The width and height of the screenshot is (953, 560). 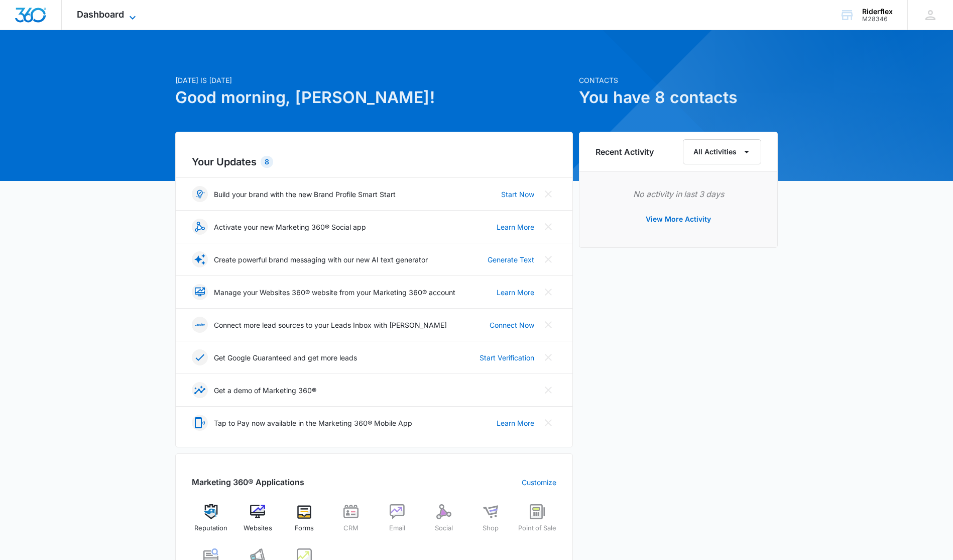 What do you see at coordinates (537, 522) in the screenshot?
I see `a: Point of Sale` at bounding box center [537, 522].